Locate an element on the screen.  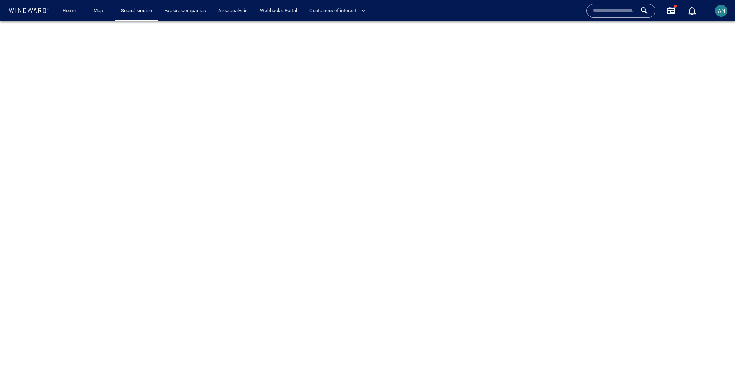
button: AN is located at coordinates (721, 11).